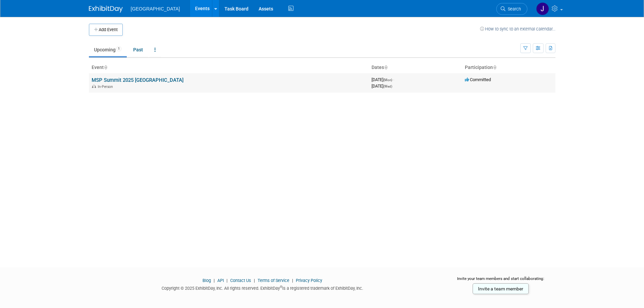 This screenshot has width=644, height=308. I want to click on span: Committed, so click(477, 80).